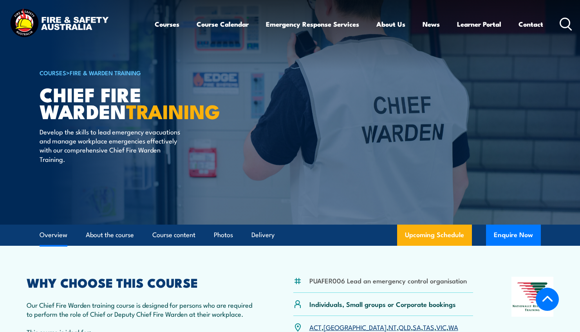  Describe the element at coordinates (404, 327) in the screenshot. I see `a: QLD` at that location.